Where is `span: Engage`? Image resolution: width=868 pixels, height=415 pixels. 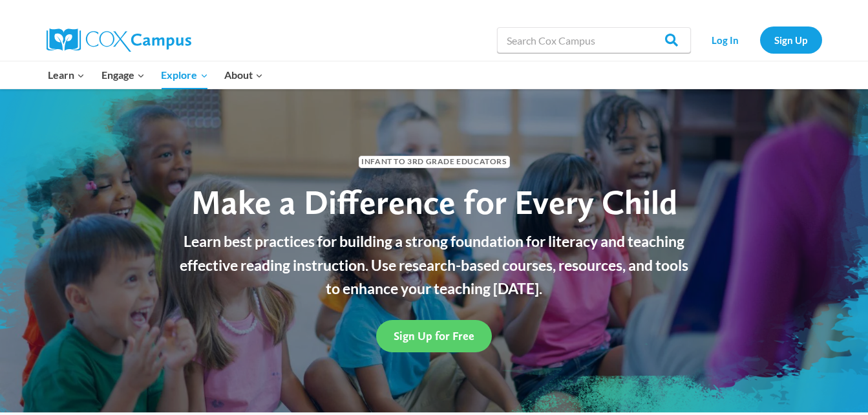
span: Engage is located at coordinates (122, 75).